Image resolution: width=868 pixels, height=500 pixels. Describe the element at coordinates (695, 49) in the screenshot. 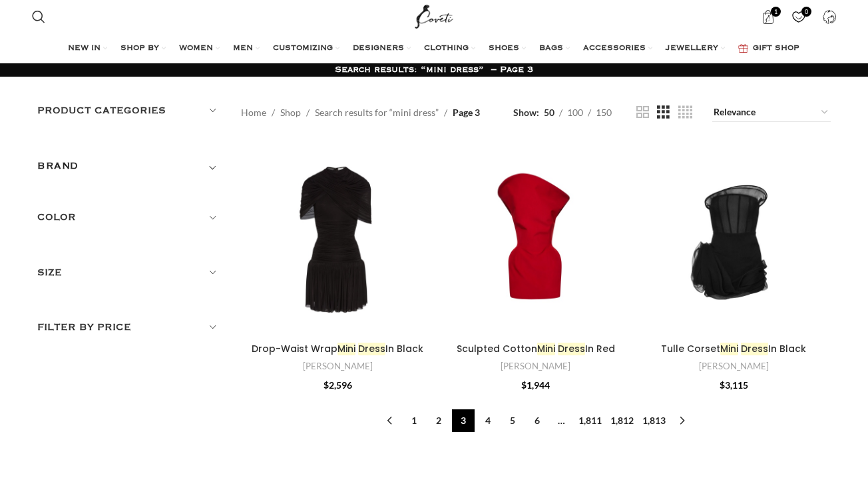

I see `a: JEWELLERY` at that location.